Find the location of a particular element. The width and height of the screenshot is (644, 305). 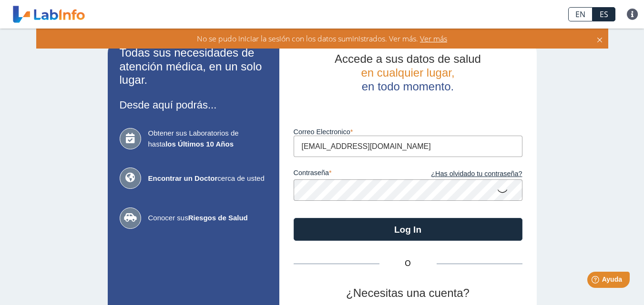

b: Riesgos de Salud is located at coordinates (218, 218).